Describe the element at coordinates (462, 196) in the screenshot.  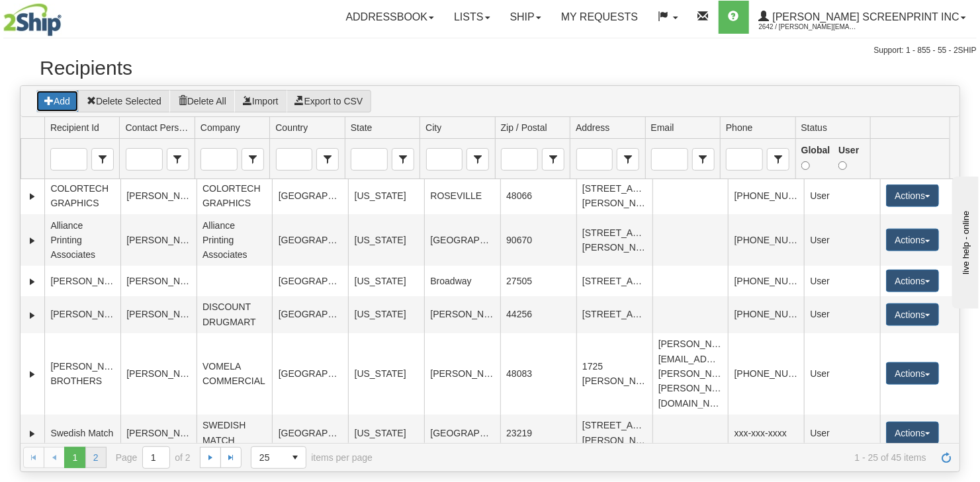
I see `td: ROSEVILLE` at that location.